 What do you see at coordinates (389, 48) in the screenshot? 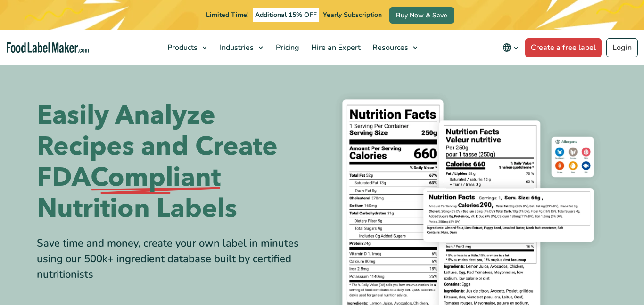
I see `span: Resources` at bounding box center [389, 48].